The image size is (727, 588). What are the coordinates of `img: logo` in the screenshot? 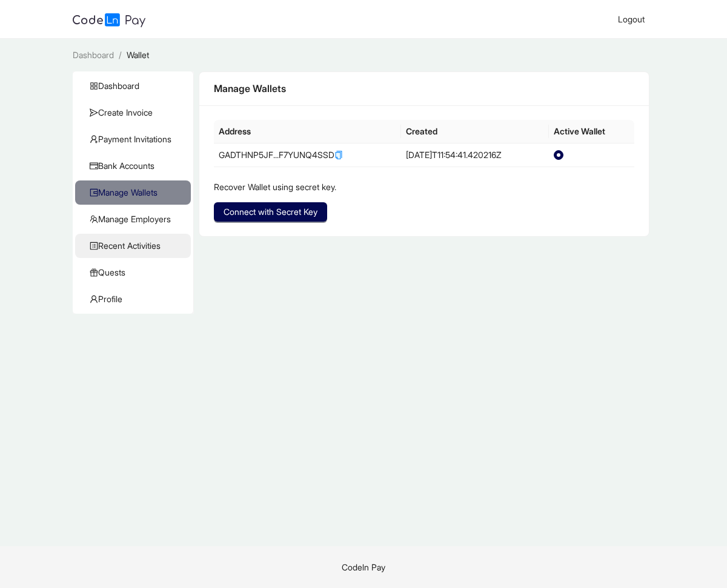 It's located at (109, 20).